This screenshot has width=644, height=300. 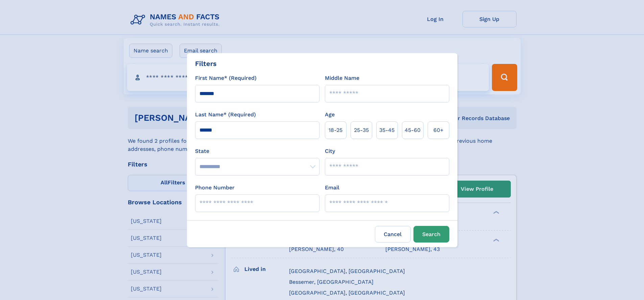 What do you see at coordinates (330, 151) in the screenshot?
I see `label: City` at bounding box center [330, 151].